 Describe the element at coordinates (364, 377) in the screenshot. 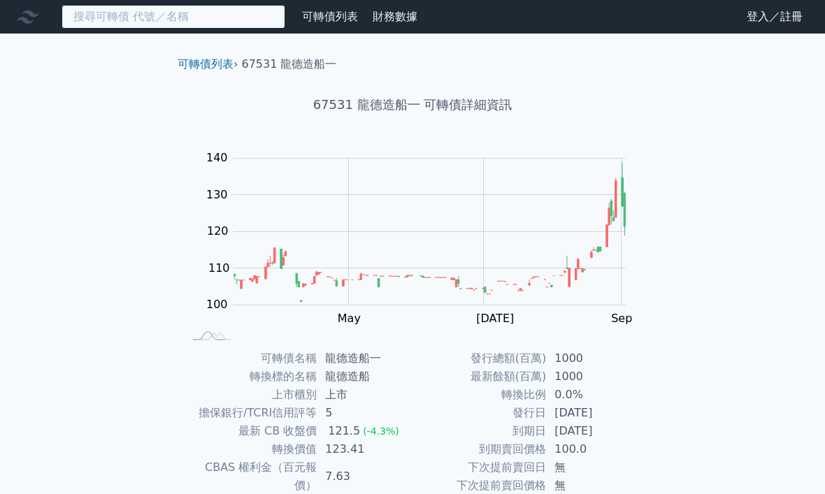

I see `td: 龍德造船` at that location.